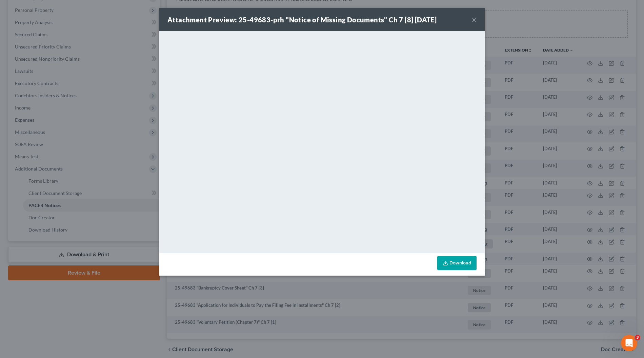 The image size is (644, 358). What do you see at coordinates (638, 338) in the screenshot?
I see `span: 3` at bounding box center [638, 338].